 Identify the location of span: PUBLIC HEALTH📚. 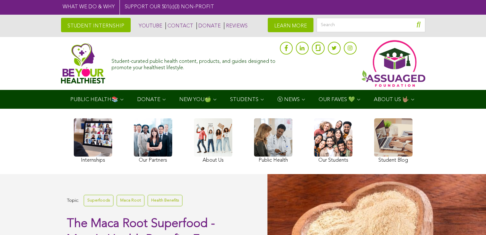
(94, 100).